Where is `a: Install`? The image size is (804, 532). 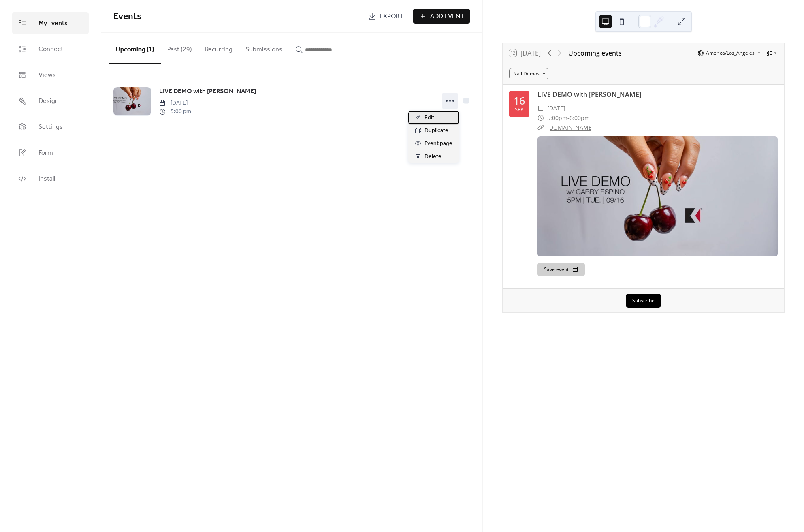
a: Install is located at coordinates (50, 179).